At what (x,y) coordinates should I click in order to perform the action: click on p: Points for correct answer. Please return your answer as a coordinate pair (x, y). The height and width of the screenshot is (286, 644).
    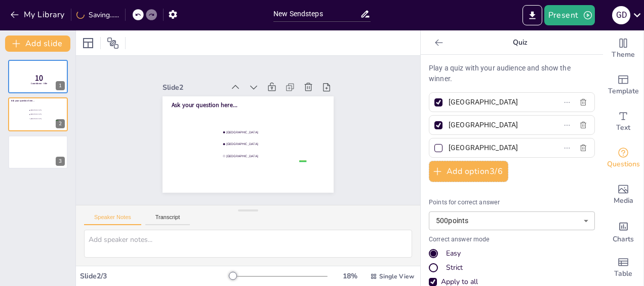
    Looking at the image, I should click on (512, 203).